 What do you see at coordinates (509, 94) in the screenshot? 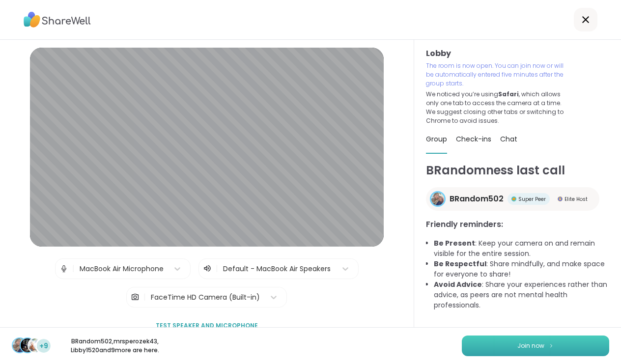
I see `b: Safari` at bounding box center [509, 94].